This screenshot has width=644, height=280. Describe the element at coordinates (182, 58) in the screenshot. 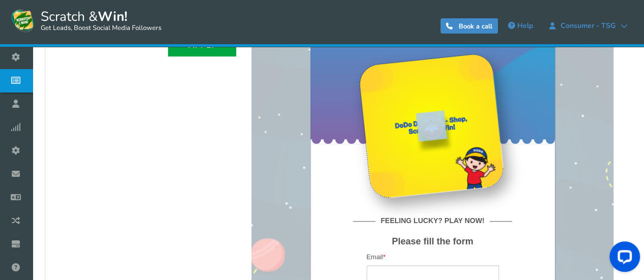

I see `h4: Dodo Day 2025 Scratch & Win` at that location.